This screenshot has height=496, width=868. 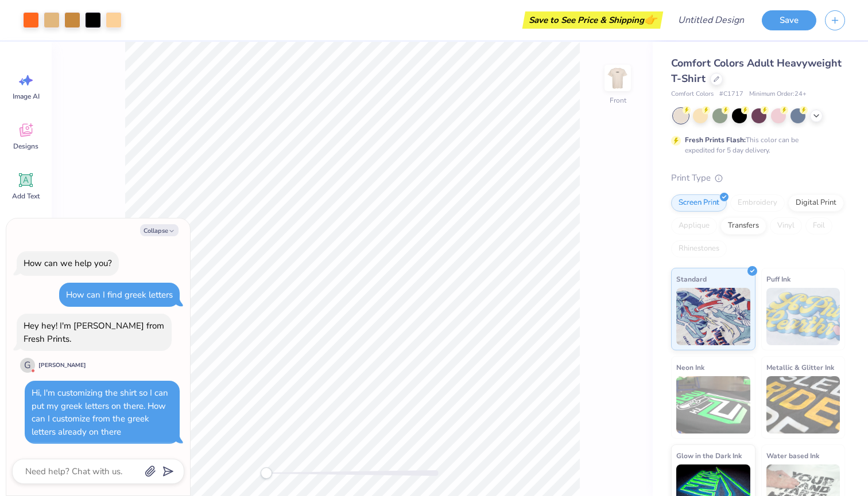 I want to click on span: Designs, so click(x=26, y=146).